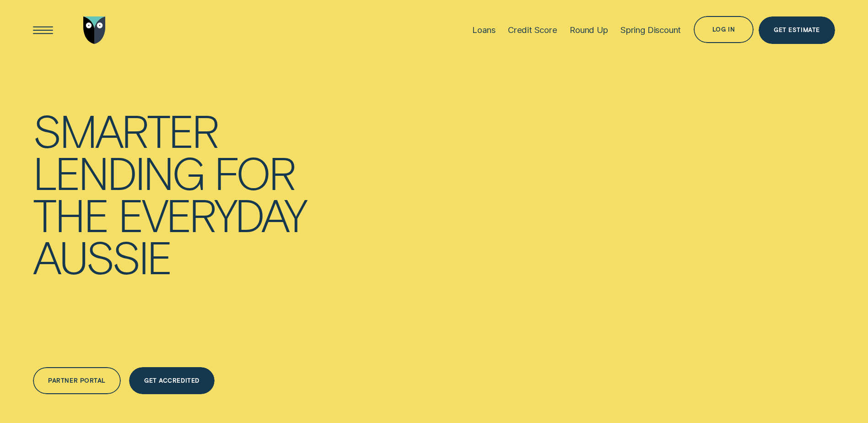 The image size is (868, 423). What do you see at coordinates (202, 193) in the screenshot?
I see `div: Smarter lending for the everyday Aussie` at bounding box center [202, 193].